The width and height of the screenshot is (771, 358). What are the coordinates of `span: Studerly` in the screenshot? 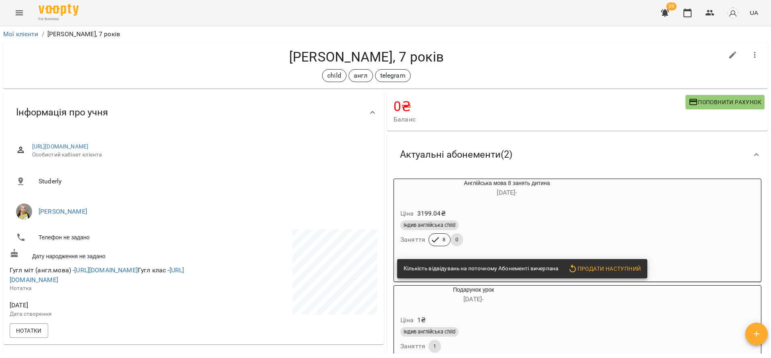 It's located at (205, 181).